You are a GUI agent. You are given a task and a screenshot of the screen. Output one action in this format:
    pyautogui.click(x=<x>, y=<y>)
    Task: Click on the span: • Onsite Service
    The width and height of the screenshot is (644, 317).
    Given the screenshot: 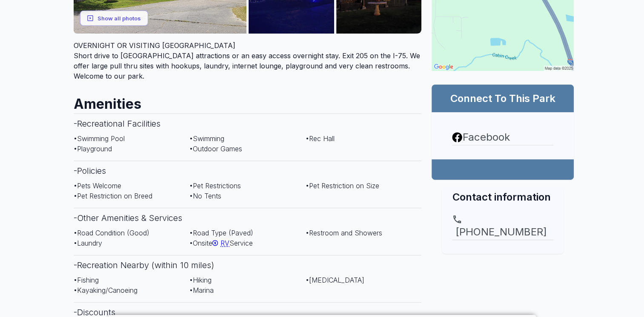 What is the action you would take?
    pyautogui.click(x=221, y=243)
    